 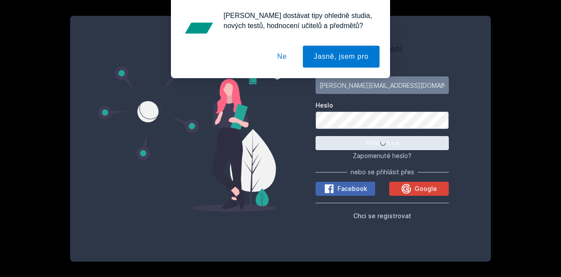 I want to click on span: nebo se přihlásit přes, so click(x=382, y=172).